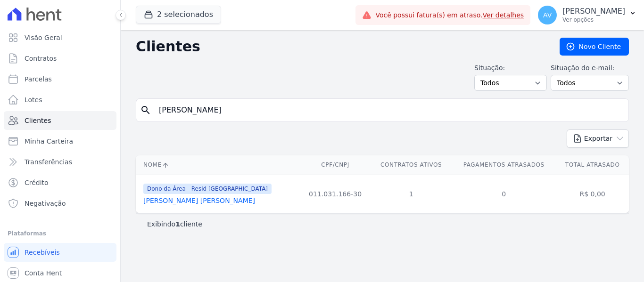  I want to click on input: Buscar por nome, CPF ou e-mail, so click(389, 110).